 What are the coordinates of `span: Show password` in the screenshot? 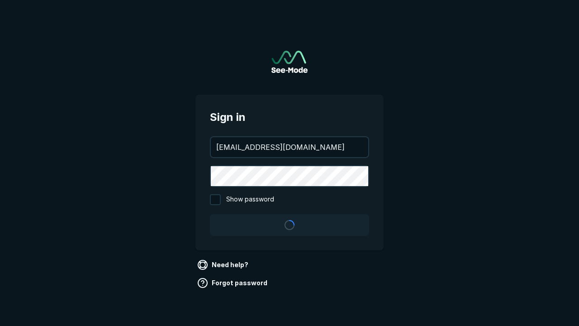 It's located at (250, 199).